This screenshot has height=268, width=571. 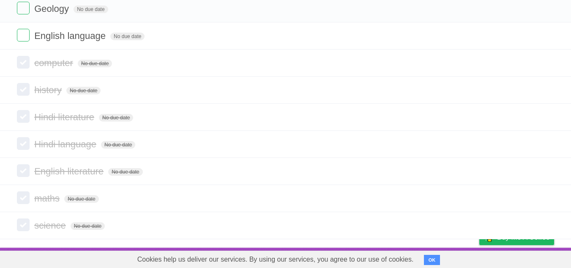 What do you see at coordinates (49, 90) in the screenshot?
I see `span: history` at bounding box center [49, 90].